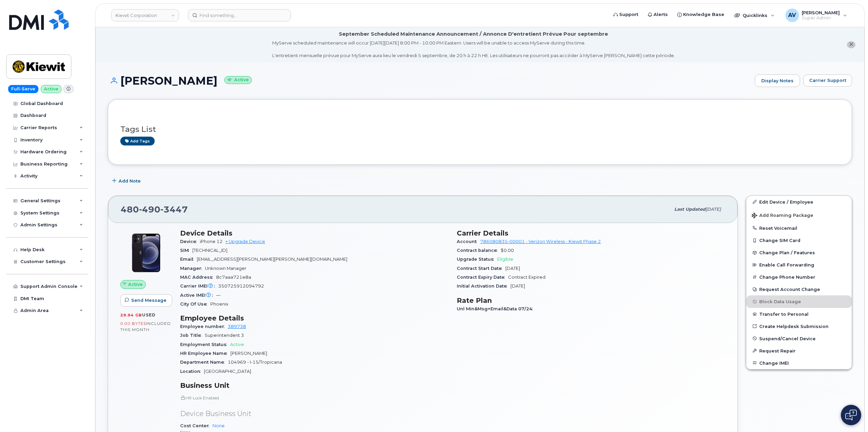 The image size is (868, 432). Describe the element at coordinates (314, 386) in the screenshot. I see `h3: Business Unit` at that location.